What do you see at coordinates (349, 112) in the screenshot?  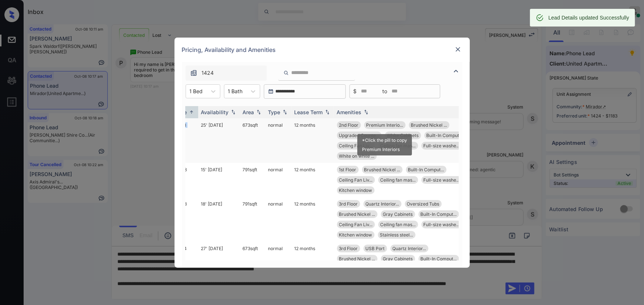 I see `div: Amenities` at bounding box center [349, 112].